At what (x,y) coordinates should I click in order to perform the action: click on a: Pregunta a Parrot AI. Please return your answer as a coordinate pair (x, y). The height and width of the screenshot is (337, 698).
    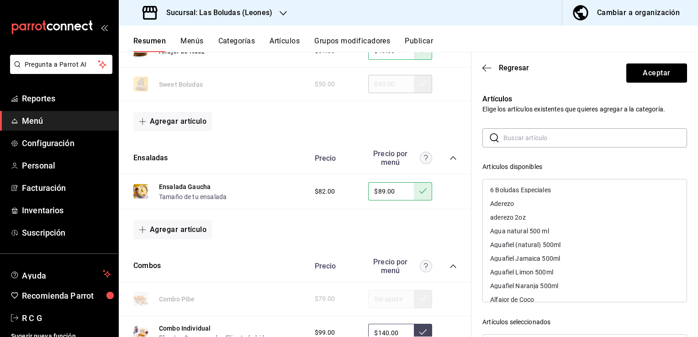
    Looking at the image, I should click on (59, 71).